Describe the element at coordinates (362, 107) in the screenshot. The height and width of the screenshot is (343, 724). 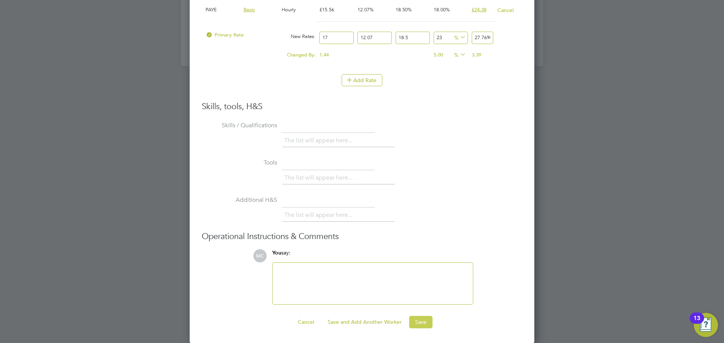
I see `h3: Skills, tools, H&S` at that location.